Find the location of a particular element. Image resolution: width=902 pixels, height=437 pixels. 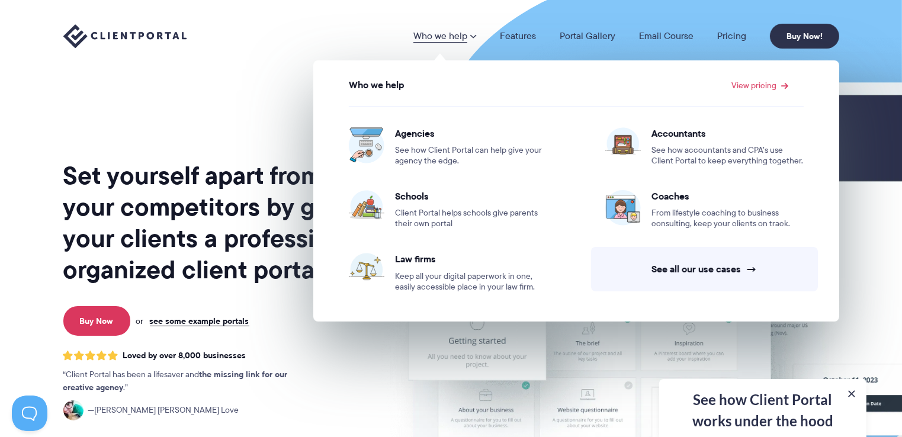

span: Coaches is located at coordinates (727, 196).